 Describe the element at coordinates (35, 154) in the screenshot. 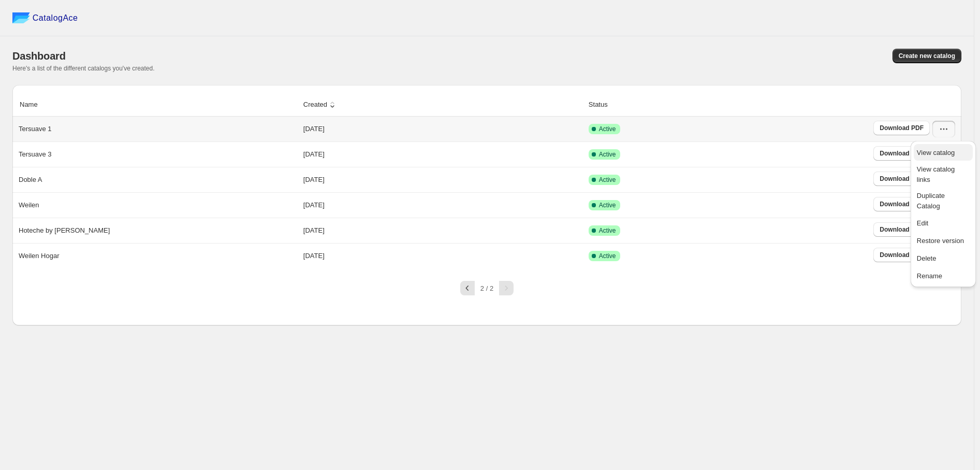

I see `p: Tersuave 3` at that location.